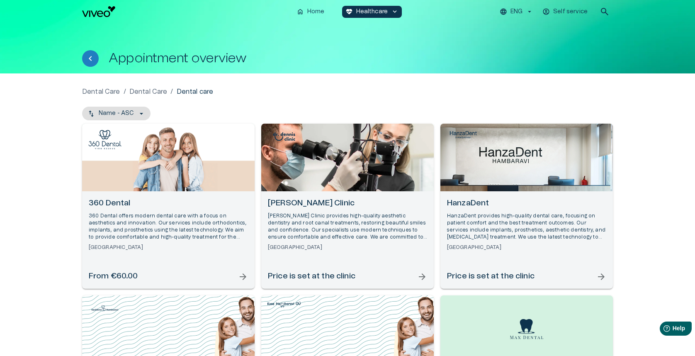 The height and width of the screenshot is (356, 695). I want to click on span: search, so click(604, 12).